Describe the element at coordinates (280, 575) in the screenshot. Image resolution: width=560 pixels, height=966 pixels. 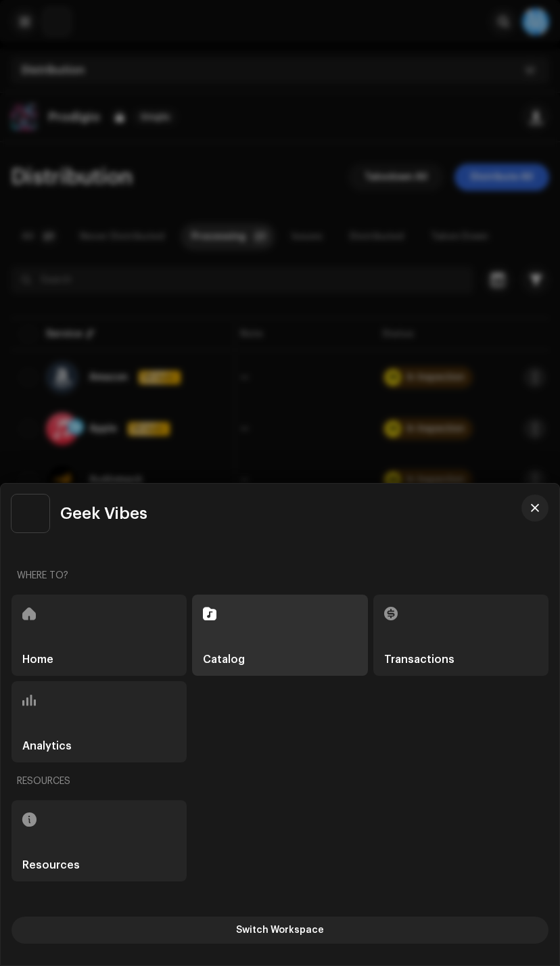
I see `re-a-nav-header: Where to?` at that location.